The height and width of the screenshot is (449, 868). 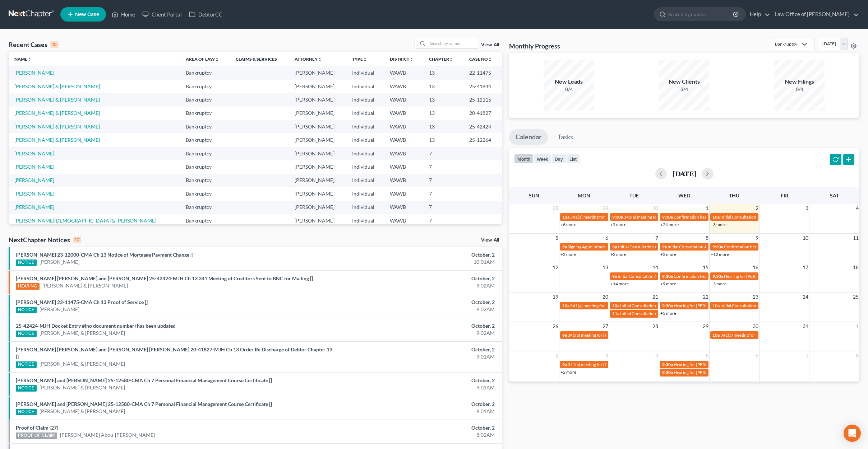 What do you see at coordinates (852, 433) in the screenshot?
I see `div: Open Intercom Messenger` at bounding box center [852, 433].